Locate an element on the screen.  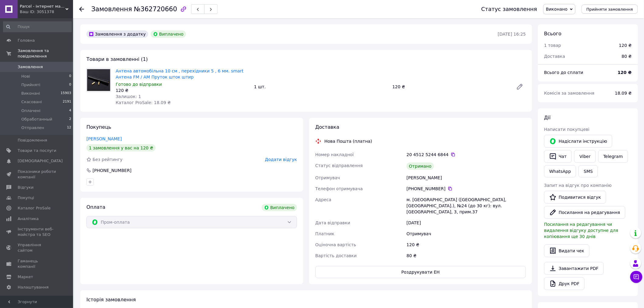
span: Аналітика is located at coordinates (28, 219).